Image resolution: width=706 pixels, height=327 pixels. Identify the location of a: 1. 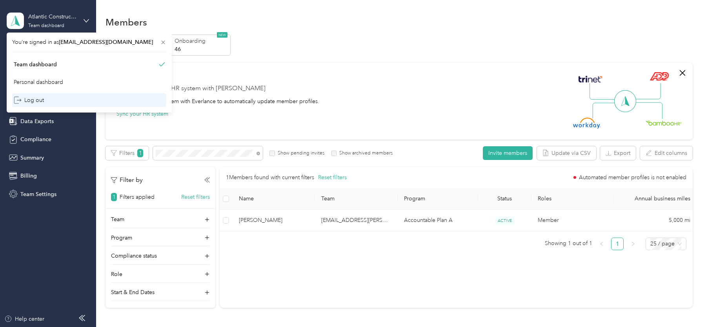
(617, 244).